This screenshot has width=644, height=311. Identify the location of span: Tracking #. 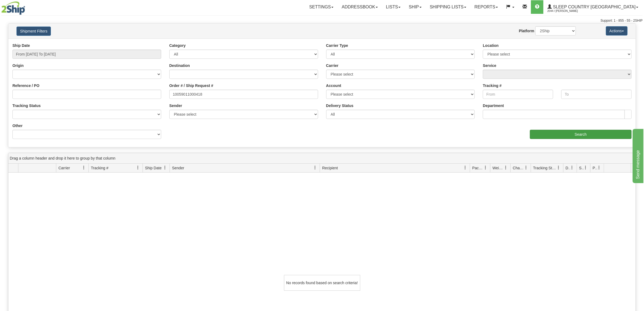
(100, 168).